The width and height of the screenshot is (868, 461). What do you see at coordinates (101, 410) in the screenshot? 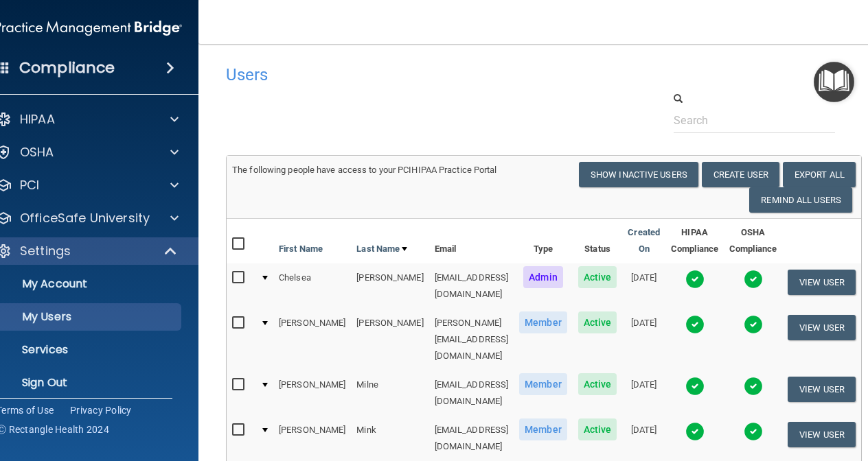
I see `a: Privacy Policy` at bounding box center [101, 410].